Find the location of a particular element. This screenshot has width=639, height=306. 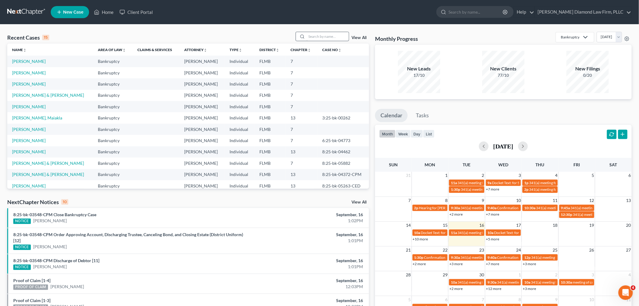

span: 19 is located at coordinates (592, 225).